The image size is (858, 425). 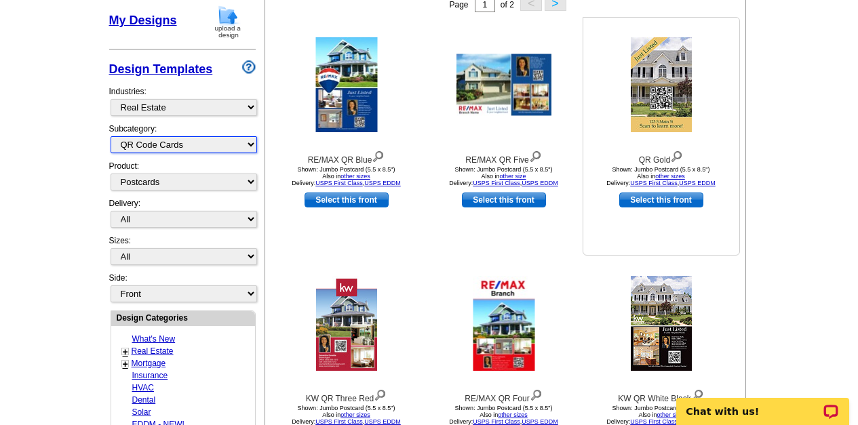 What do you see at coordinates (161, 69) in the screenshot?
I see `a: Design Templates` at bounding box center [161, 69].